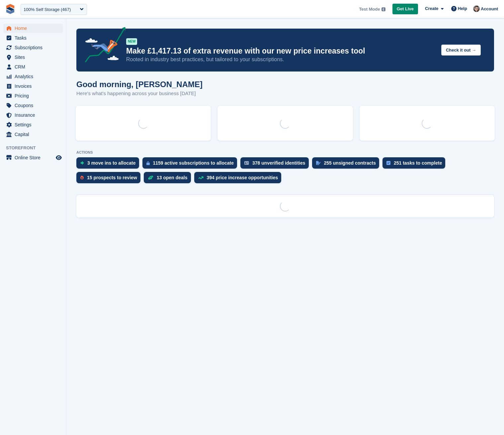 This screenshot has height=435, width=504. Describe the element at coordinates (34, 77) in the screenshot. I see `span: Analytics` at that location.